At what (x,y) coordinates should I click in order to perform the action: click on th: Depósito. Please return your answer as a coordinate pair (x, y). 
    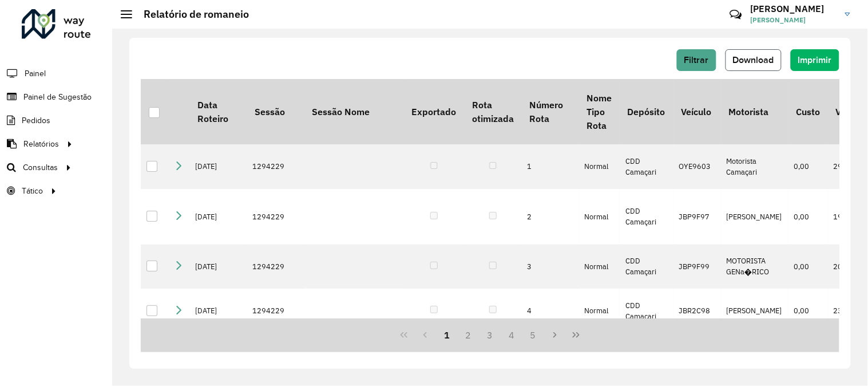
    Looking at the image, I should click on (646, 112).